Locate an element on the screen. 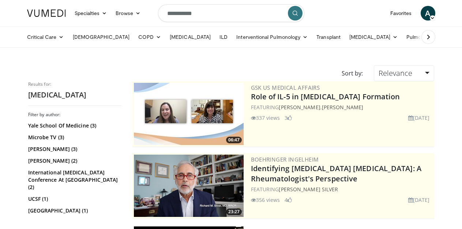 This screenshot has height=229, width=462. a: Microbe TV (3) is located at coordinates (74, 137).